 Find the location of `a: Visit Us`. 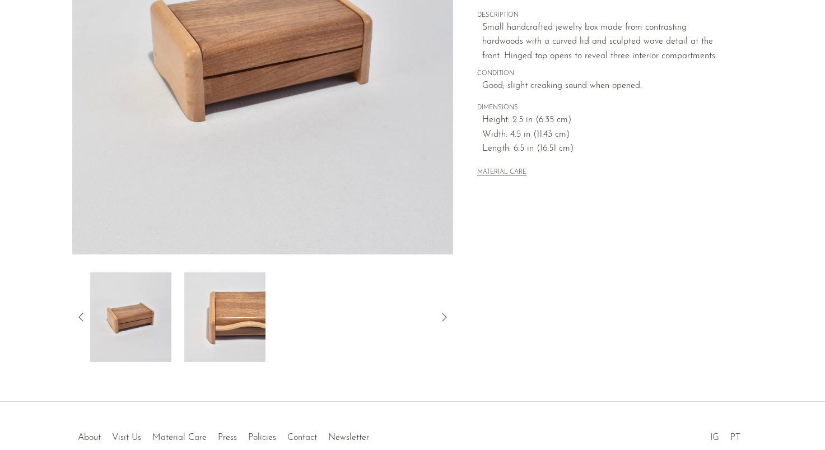

a: Visit Us is located at coordinates (127, 438).